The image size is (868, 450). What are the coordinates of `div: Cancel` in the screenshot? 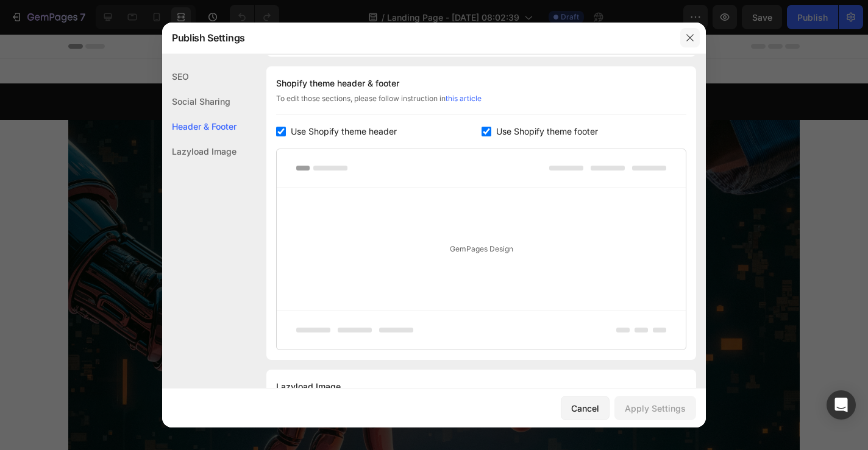 It's located at (585, 408).